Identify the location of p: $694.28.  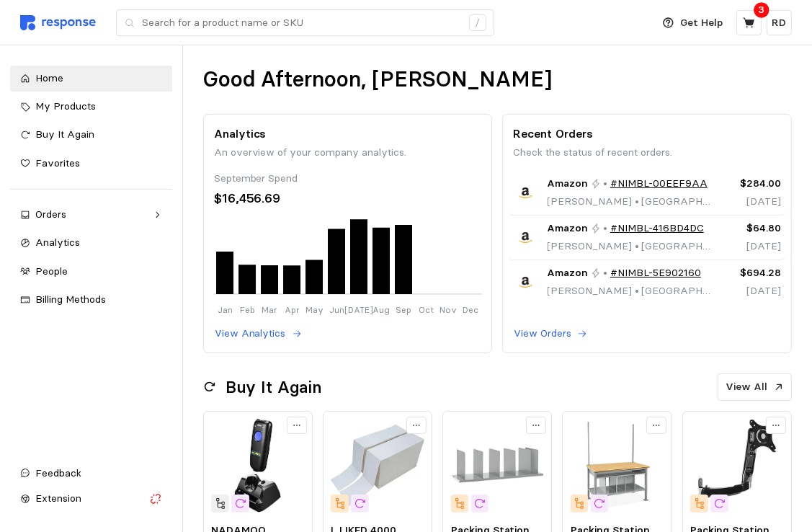
(752, 273).